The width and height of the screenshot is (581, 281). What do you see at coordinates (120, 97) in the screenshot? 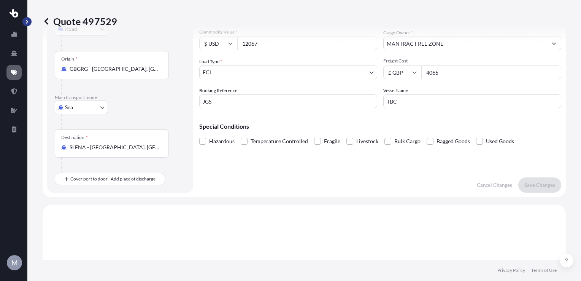
I see `p: Main transport mode` at bounding box center [120, 97].